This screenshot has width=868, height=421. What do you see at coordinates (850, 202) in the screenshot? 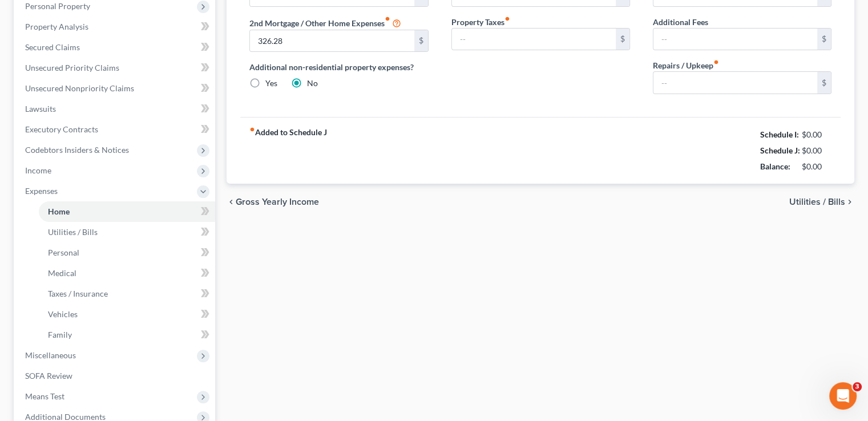
I see `i: chevron_right` at bounding box center [850, 202].